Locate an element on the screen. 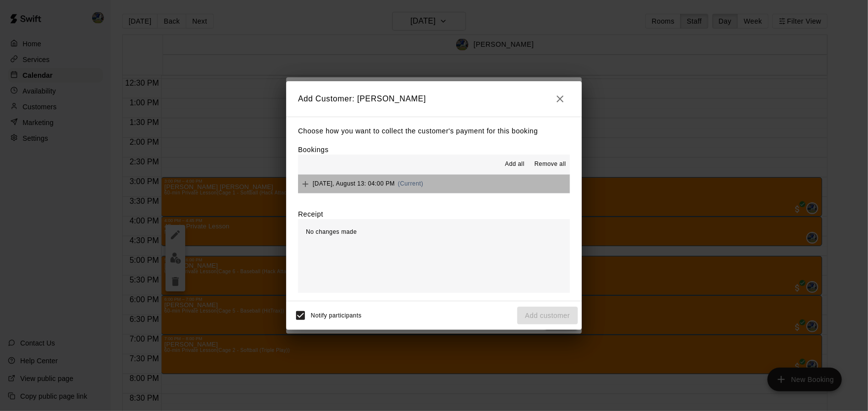 The height and width of the screenshot is (411, 868). span: No changes made is located at coordinates (331, 232).